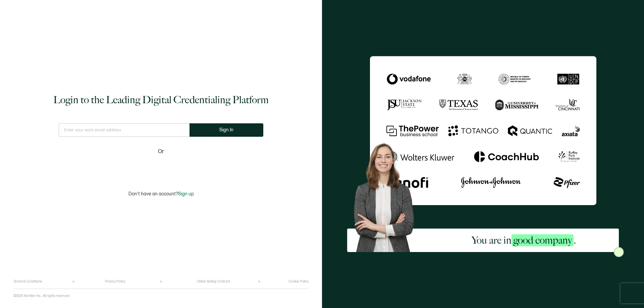  I want to click on a: Privacy Policy, so click(115, 282).